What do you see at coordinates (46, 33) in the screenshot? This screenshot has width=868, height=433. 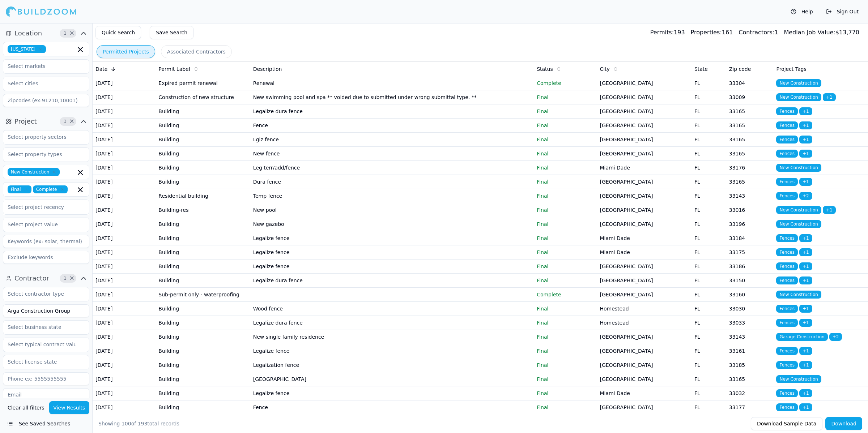 I see `button: Location1Clear Location filters` at bounding box center [46, 33].